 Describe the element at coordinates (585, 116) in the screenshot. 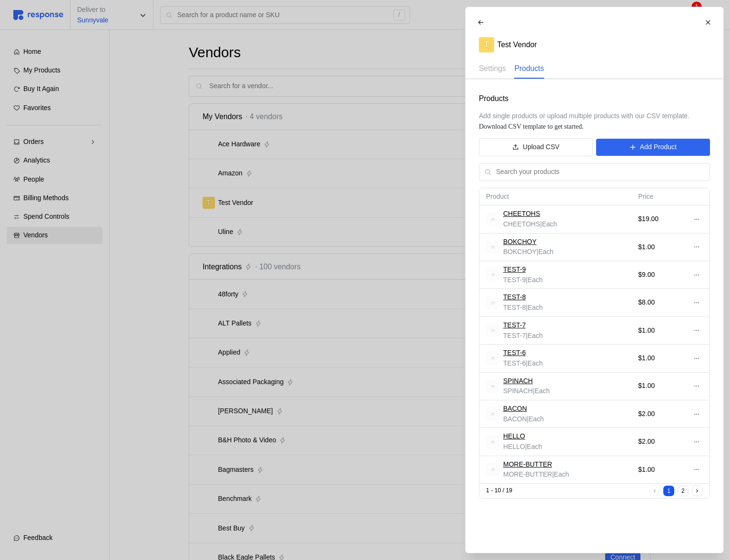

I see `span: Add single products or upload multiple products with our CSV template.` at that location.